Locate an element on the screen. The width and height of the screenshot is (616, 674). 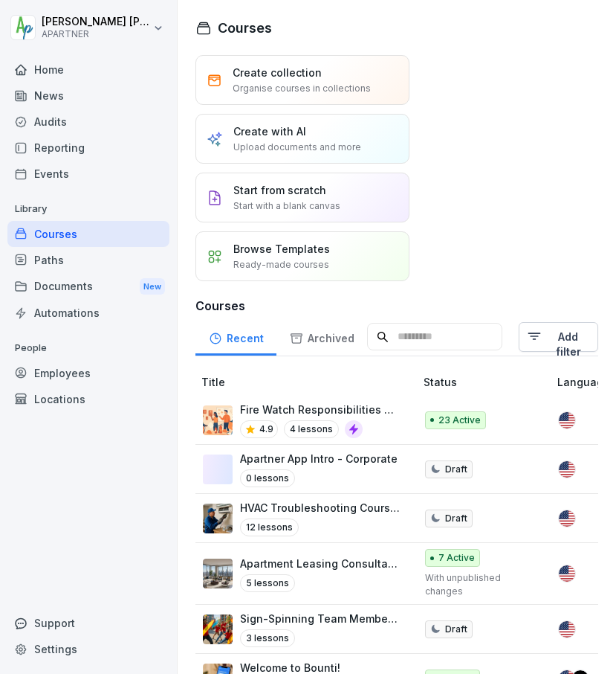
div: New is located at coordinates (152, 286).